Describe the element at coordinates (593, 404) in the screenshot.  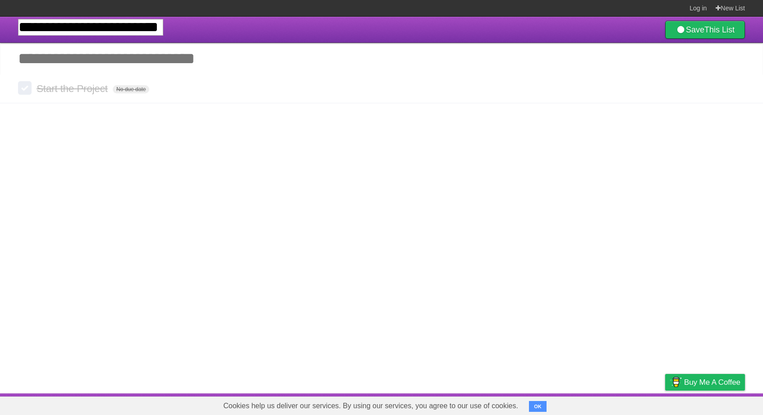
I see `a: Developers` at that location.